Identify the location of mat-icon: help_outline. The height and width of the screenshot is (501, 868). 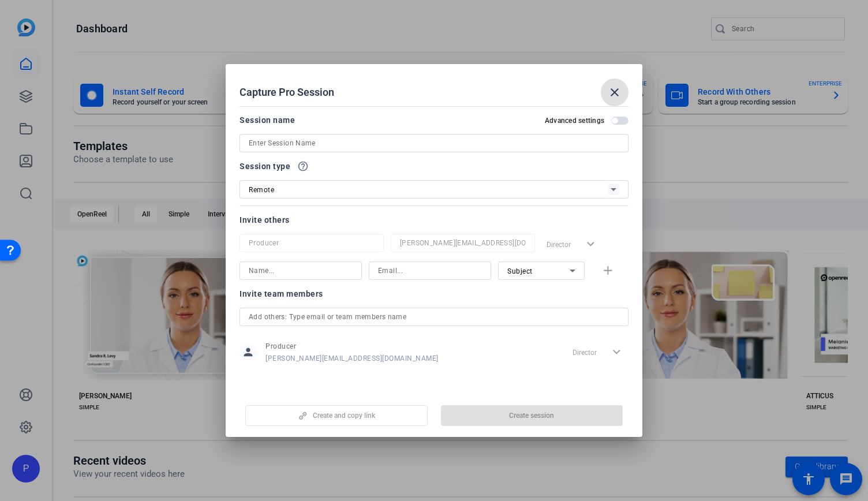
(303, 166).